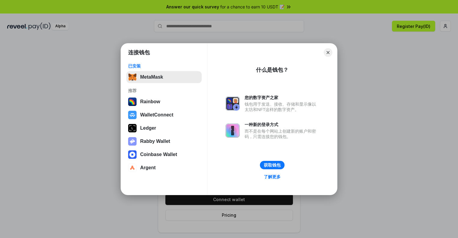  I want to click on div: WalletConnect, so click(157, 115).